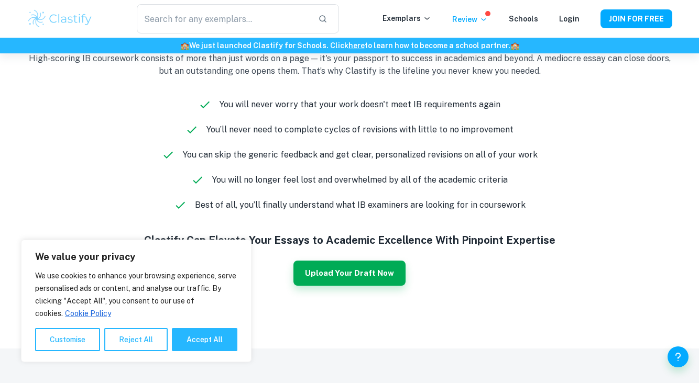 The image size is (699, 383). What do you see at coordinates (678, 357) in the screenshot?
I see `button: Help and Feedback` at bounding box center [678, 357].